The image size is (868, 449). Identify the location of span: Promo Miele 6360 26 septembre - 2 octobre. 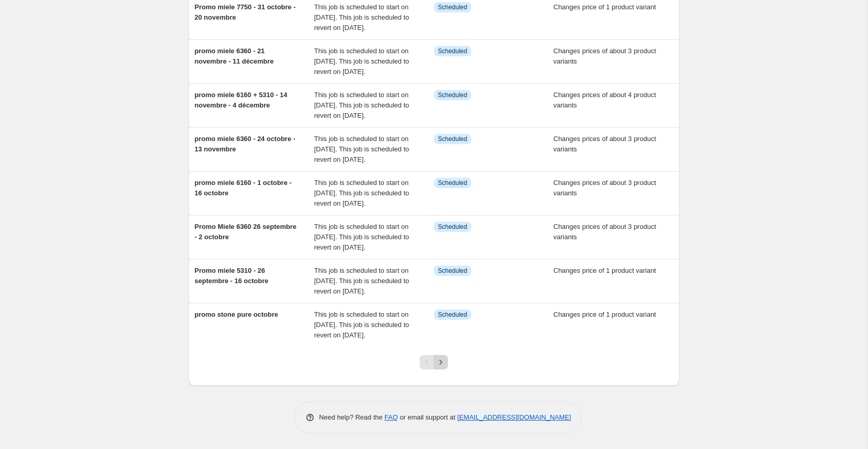
(245, 231).